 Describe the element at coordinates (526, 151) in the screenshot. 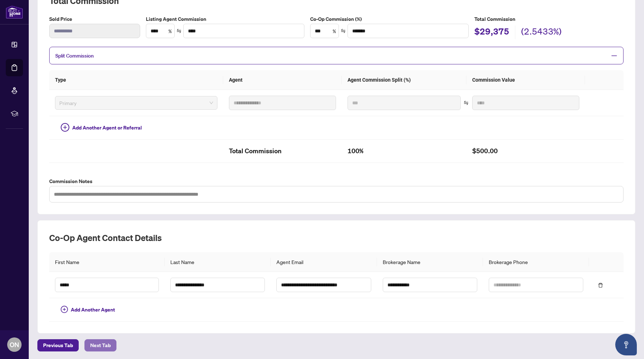

I see `h2: $500.00` at that location.